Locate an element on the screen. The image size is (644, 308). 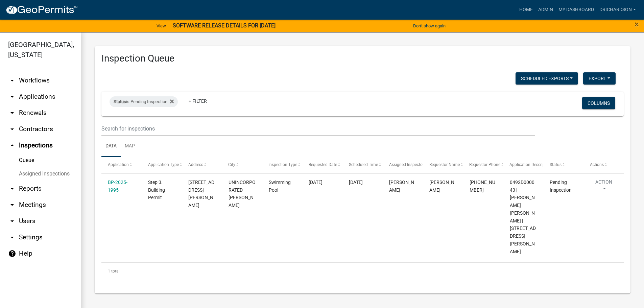
h3: Inspection Queue is located at coordinates (363, 58).